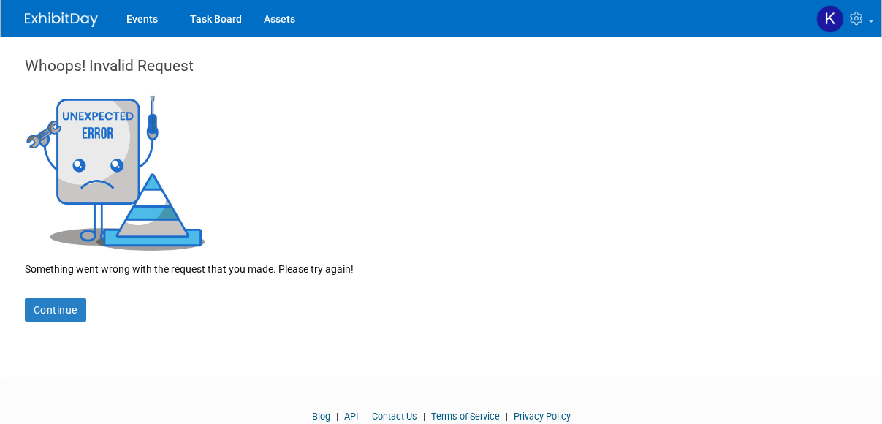 The image size is (882, 424). What do you see at coordinates (831, 19) in the screenshot?
I see `img: Kevin Hillstrom` at bounding box center [831, 19].